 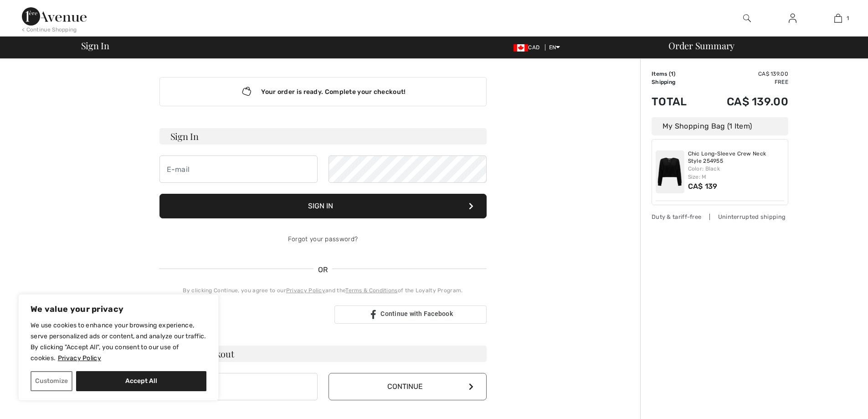 I want to click on img: Chic Long-Sleeve Crew Neck Style 254955, so click(x=670, y=172).